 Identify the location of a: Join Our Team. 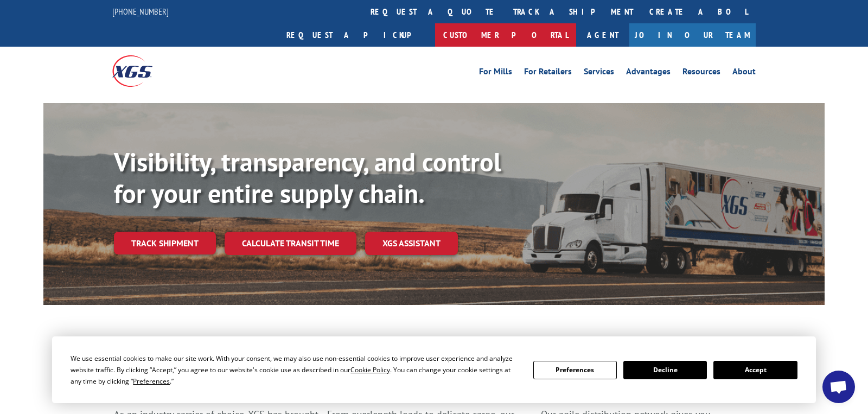
(692, 35).